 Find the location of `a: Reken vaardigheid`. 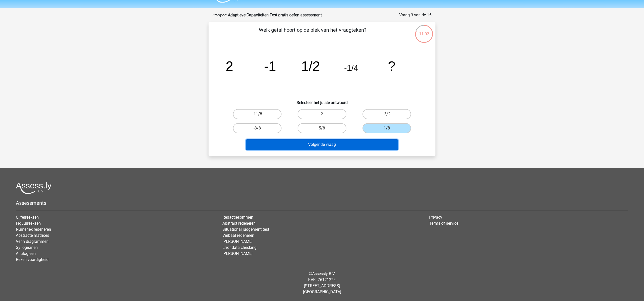

a: Reken vaardigheid is located at coordinates (32, 259).